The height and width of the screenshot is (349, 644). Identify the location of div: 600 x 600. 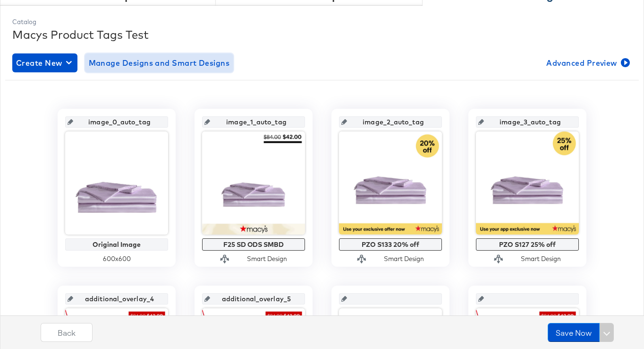
(117, 259).